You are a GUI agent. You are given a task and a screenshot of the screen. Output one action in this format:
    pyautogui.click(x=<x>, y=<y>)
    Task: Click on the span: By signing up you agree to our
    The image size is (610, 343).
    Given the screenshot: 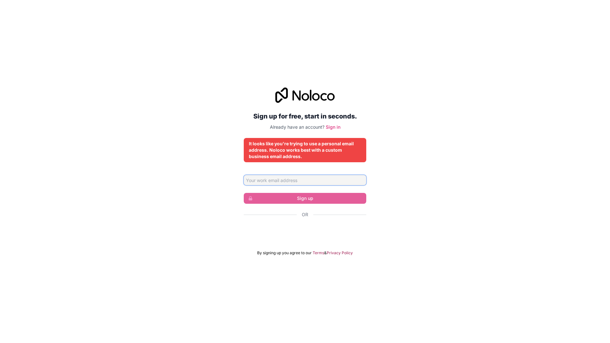 What is the action you would take?
    pyautogui.click(x=284, y=253)
    